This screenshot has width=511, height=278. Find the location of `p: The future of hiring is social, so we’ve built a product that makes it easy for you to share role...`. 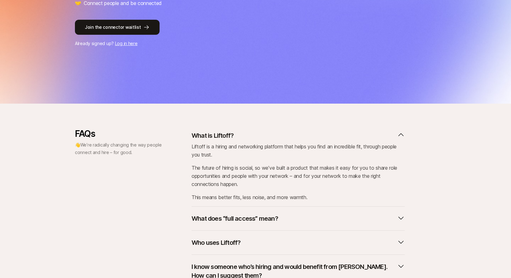

p: The future of hiring is social, so we’ve built a product that makes it easy for you to share role... is located at coordinates (298, 176).